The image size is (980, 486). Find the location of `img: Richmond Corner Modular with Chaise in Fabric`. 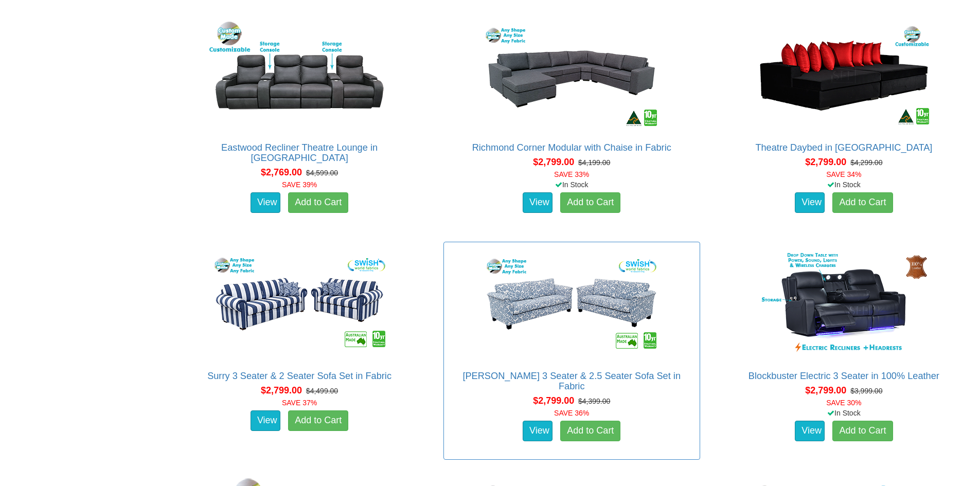

img: Richmond Corner Modular with Chaise in Fabric is located at coordinates (572, 76).